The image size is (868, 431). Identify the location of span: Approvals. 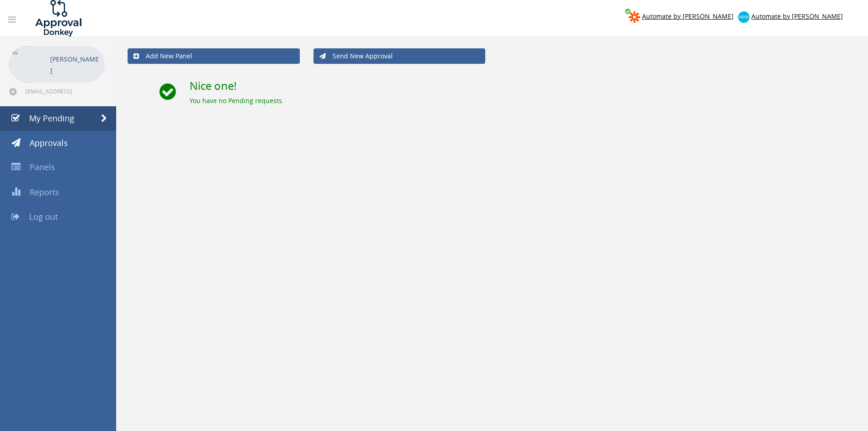
(49, 143).